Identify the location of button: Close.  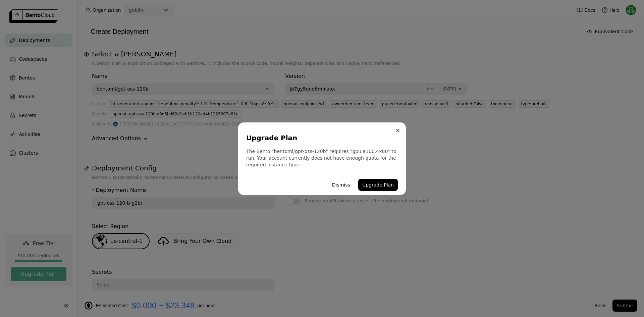
(398, 130).